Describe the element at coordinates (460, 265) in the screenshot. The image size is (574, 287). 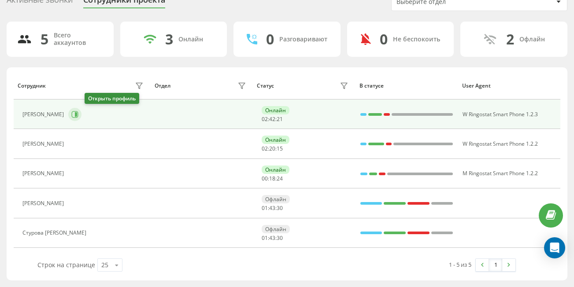
I see `div: 1 - 5 из 5` at that location.